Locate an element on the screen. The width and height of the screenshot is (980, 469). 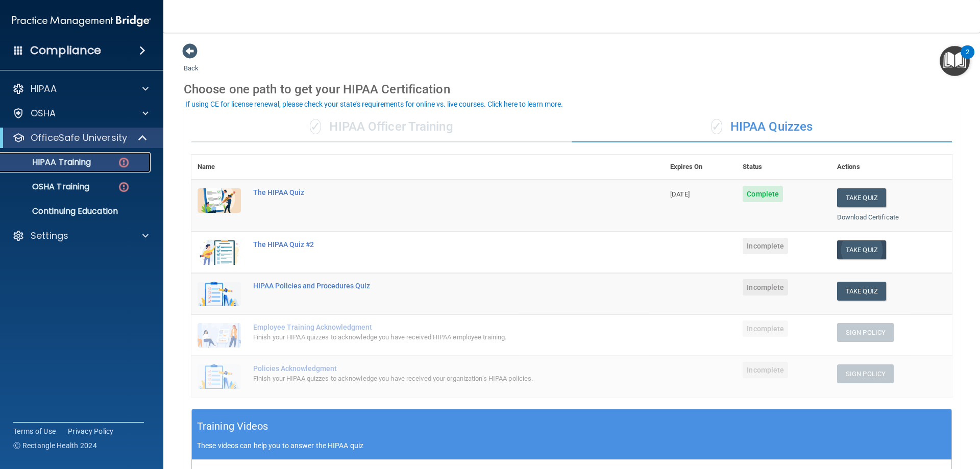
span: Complete is located at coordinates (763, 194).